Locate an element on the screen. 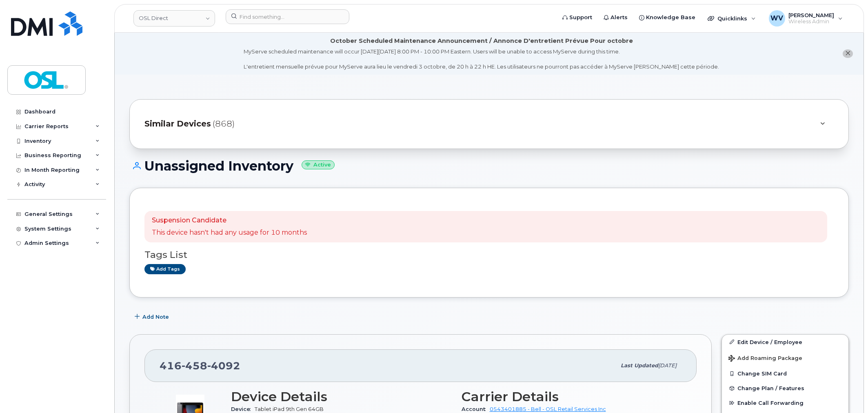 The height and width of the screenshot is (413, 868). span: (868) is located at coordinates (224, 124).